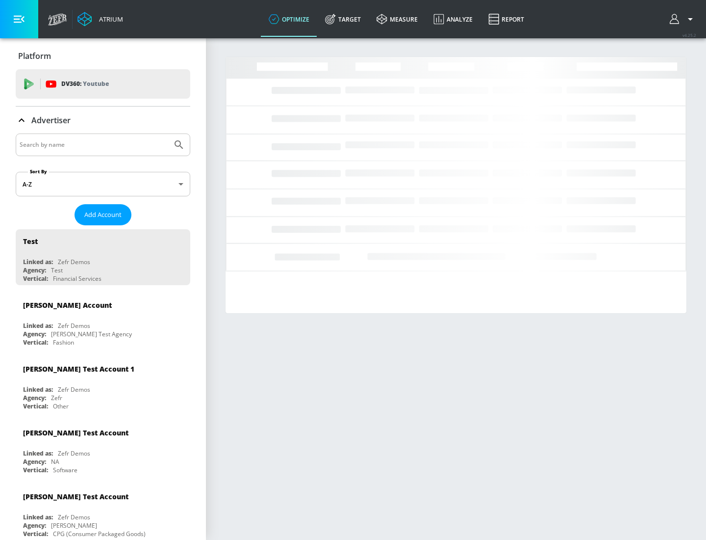  I want to click on div: Atrium, so click(109, 19).